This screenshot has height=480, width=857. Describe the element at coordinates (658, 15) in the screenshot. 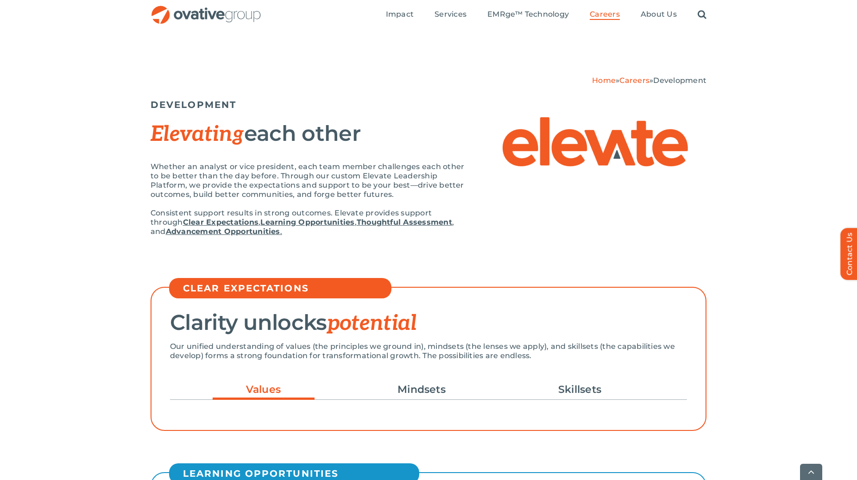

I see `a: About Us` at that location.